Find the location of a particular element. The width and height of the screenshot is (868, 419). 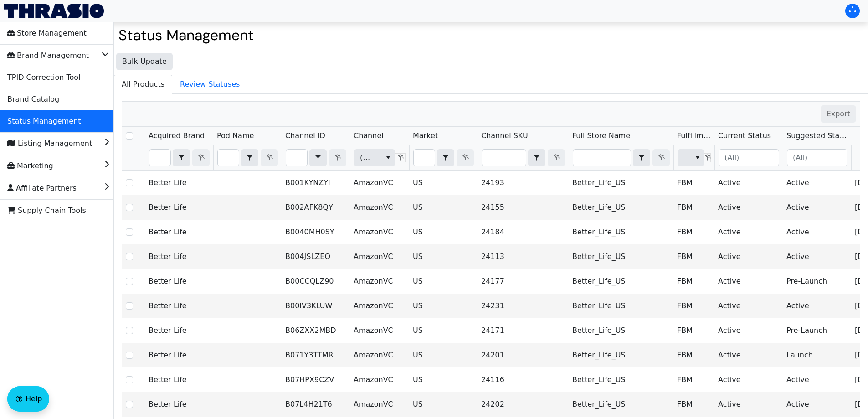

td: 24231 is located at coordinates (523, 306).